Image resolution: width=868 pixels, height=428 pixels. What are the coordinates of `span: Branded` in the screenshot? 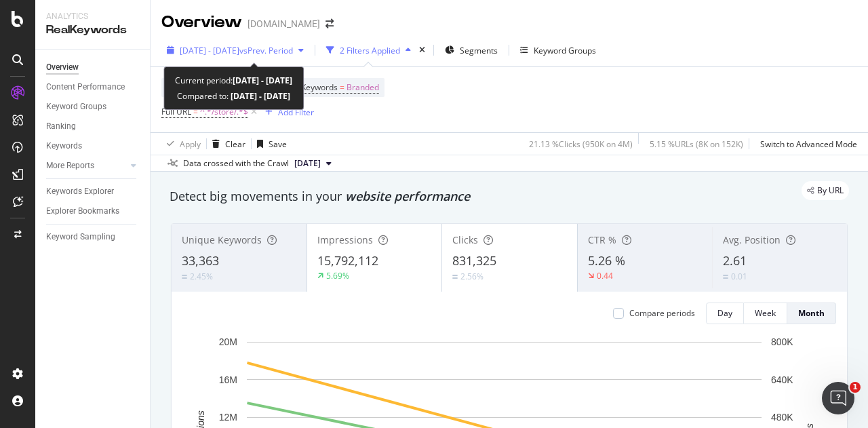 It's located at (363, 88).